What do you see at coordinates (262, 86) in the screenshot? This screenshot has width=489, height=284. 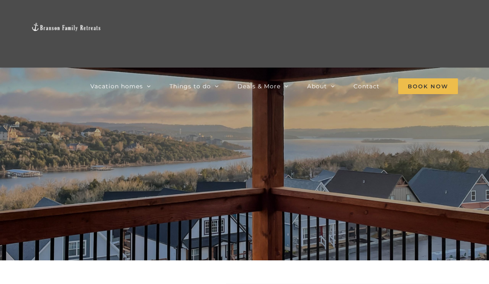 I see `a: Deals & More` at bounding box center [262, 86].